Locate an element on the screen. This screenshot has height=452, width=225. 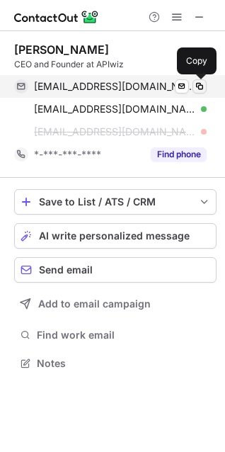
span: Add to email campaign is located at coordinates (94, 304).